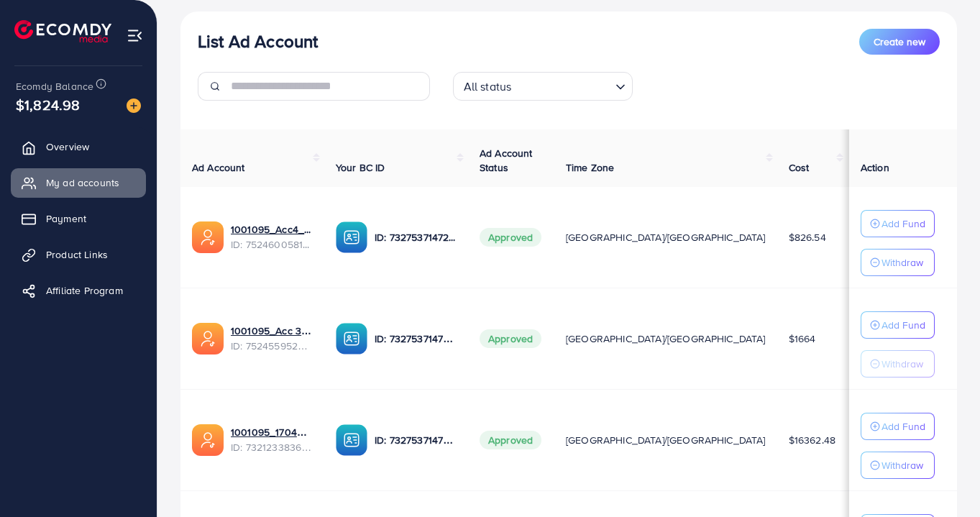 Image resolution: width=980 pixels, height=517 pixels. Describe the element at coordinates (488, 86) in the screenshot. I see `span: All status` at that location.